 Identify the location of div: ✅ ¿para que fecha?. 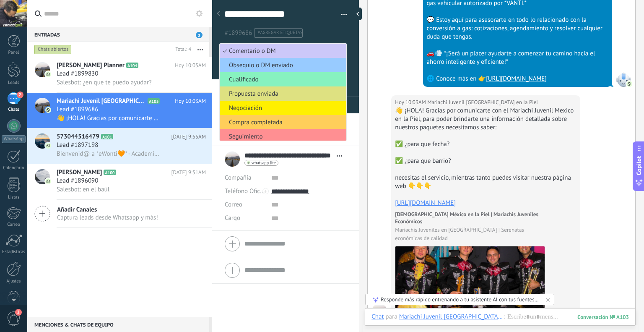
(486, 144).